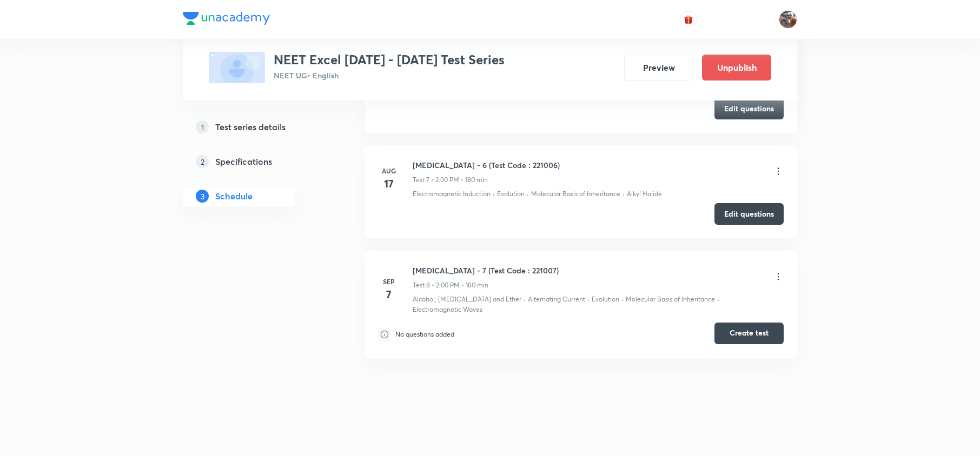 The width and height of the screenshot is (980, 456). I want to click on img: fallback-thumbnail.png, so click(237, 67).